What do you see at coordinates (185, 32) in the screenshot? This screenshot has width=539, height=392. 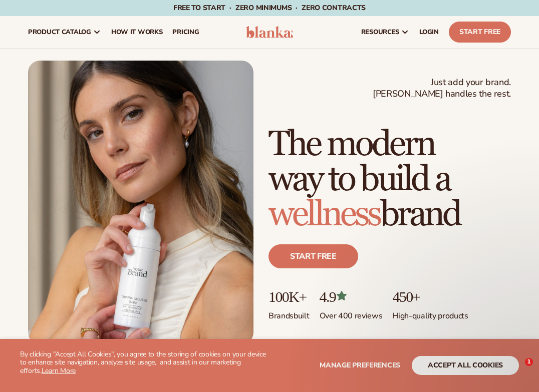 I see `a: pricing` at bounding box center [185, 32].